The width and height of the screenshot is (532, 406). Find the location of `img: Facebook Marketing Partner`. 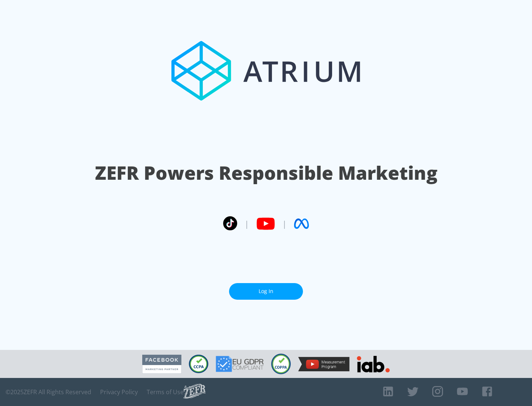

img: Facebook Marketing Partner is located at coordinates (162, 364).